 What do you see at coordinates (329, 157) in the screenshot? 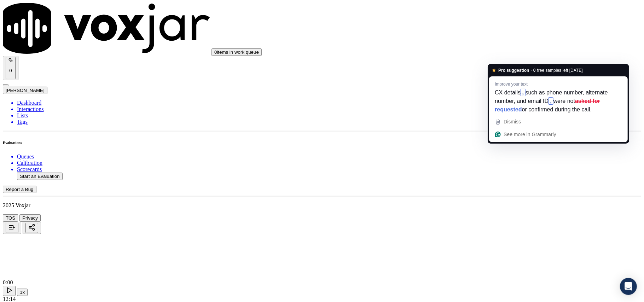
I see `li: Queues` at bounding box center [329, 157].